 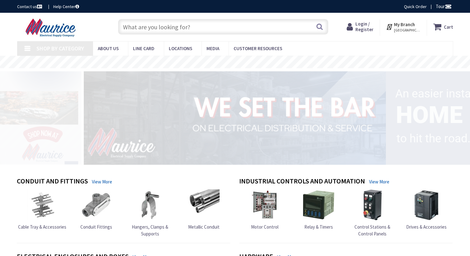 I want to click on span: Shop By Category, so click(x=60, y=48).